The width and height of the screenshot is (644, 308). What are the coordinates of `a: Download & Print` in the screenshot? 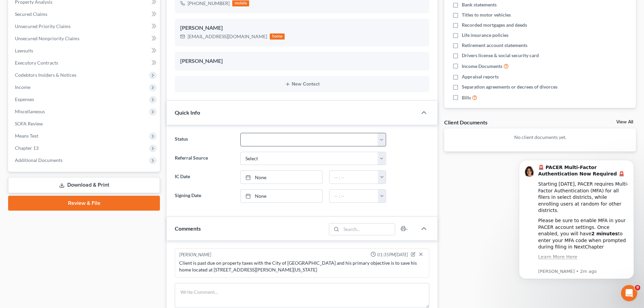 It's located at (84, 185).